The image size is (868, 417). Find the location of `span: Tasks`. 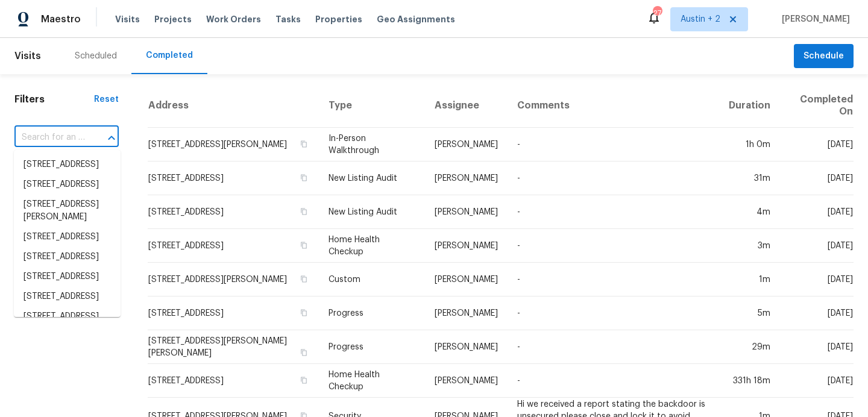

span: Tasks is located at coordinates (288, 20).